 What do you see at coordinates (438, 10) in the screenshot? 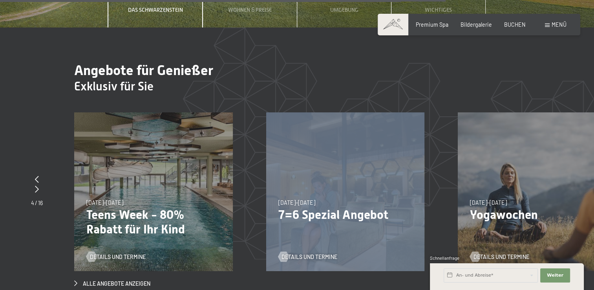
I see `span: Wichtiges` at bounding box center [438, 10].